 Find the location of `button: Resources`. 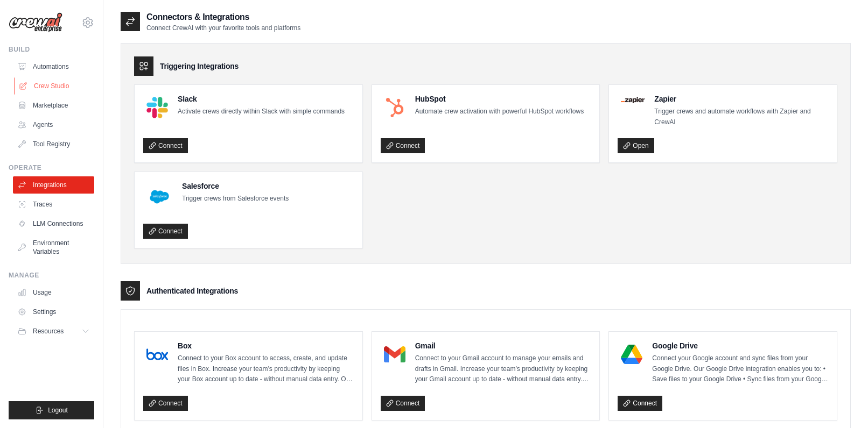

button: Resources is located at coordinates (53, 331).